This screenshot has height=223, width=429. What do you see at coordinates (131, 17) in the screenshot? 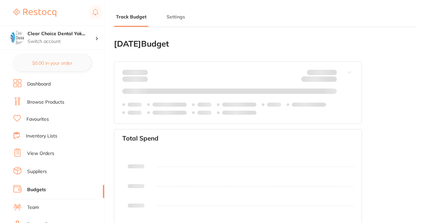
I see `button: Track Budget` at bounding box center [131, 17].